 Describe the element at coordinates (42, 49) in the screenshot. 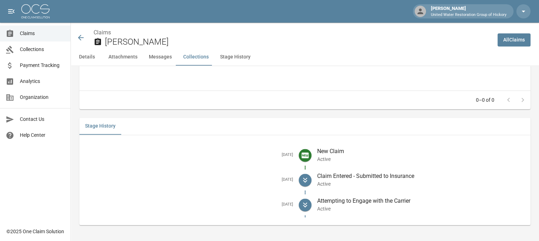

I see `span: Collections` at that location.